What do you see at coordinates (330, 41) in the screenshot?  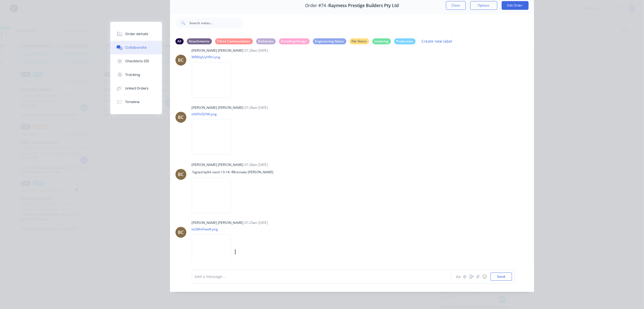 I see `div: Engineering Notes` at bounding box center [330, 41].